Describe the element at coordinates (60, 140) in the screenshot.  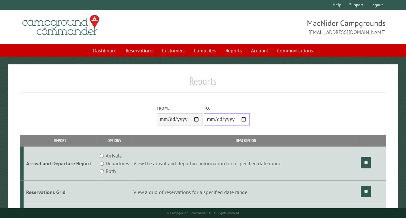
I see `th: Report` at that location.